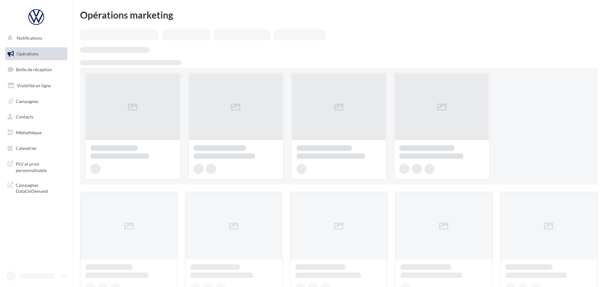 This screenshot has height=287, width=605. Describe the element at coordinates (40, 166) in the screenshot. I see `span: PLV et print personnalisable` at that location.